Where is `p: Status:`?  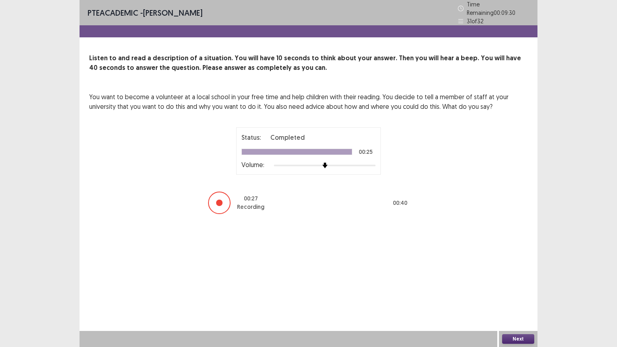 p: Status: is located at coordinates (251, 137).